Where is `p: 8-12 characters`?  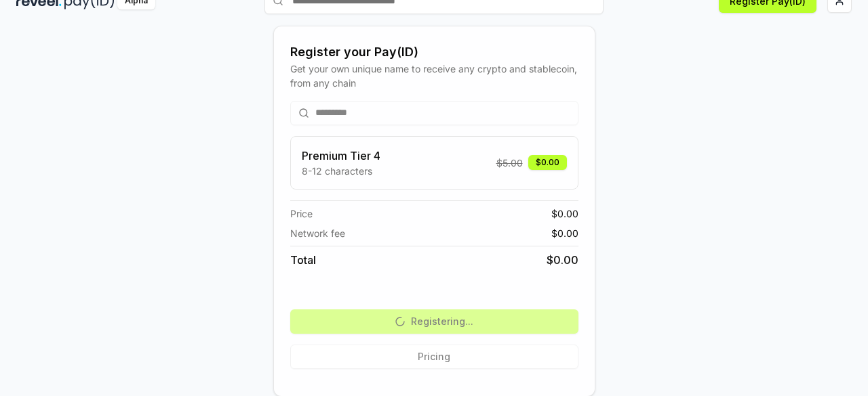 p: 8-12 characters is located at coordinates (341, 171).